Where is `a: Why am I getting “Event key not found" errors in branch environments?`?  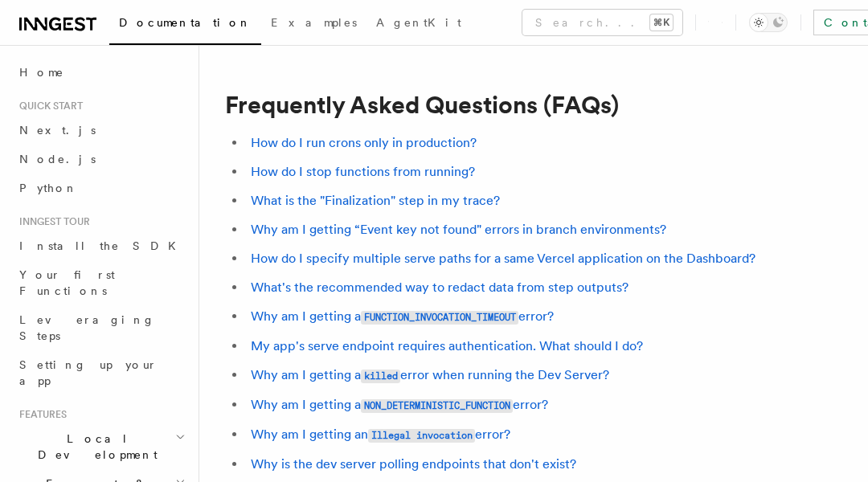 a: Why am I getting “Event key not found" errors in branch environments? is located at coordinates (458, 229).